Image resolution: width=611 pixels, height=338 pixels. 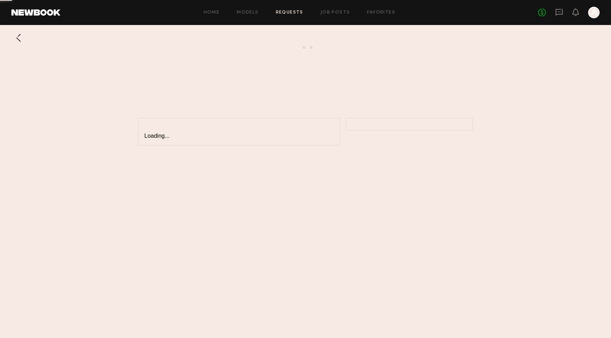 I want to click on a: A, so click(x=594, y=13).